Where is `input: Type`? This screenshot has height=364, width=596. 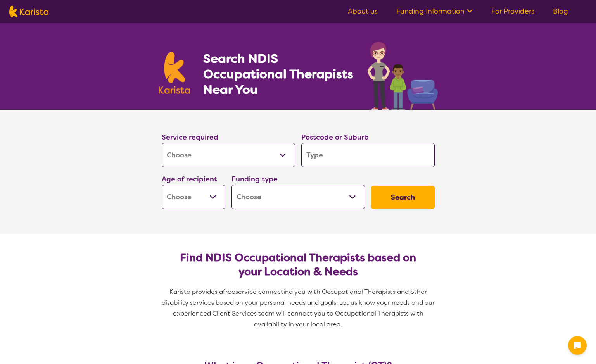 input: Type is located at coordinates (368, 155).